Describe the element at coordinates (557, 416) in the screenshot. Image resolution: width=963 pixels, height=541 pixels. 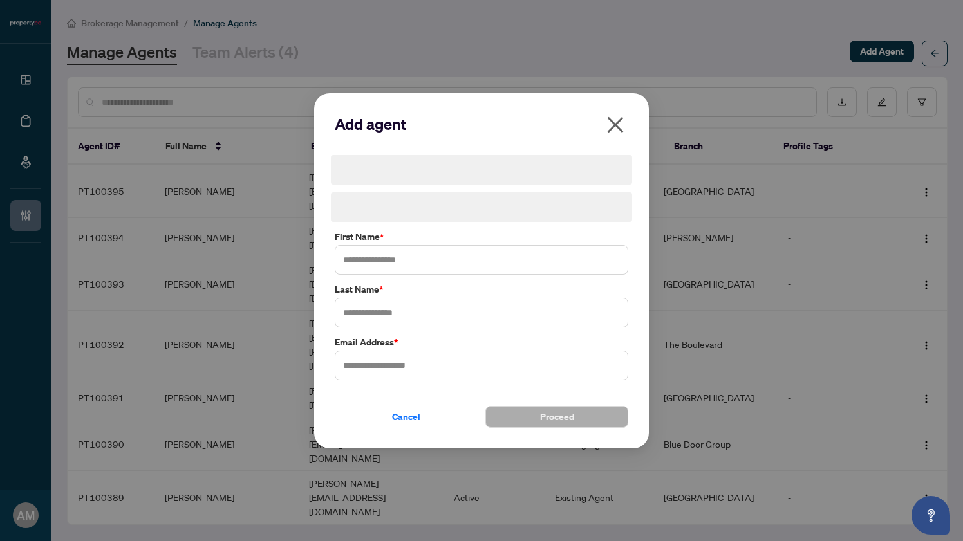
I see `button: Proceed` at that location.